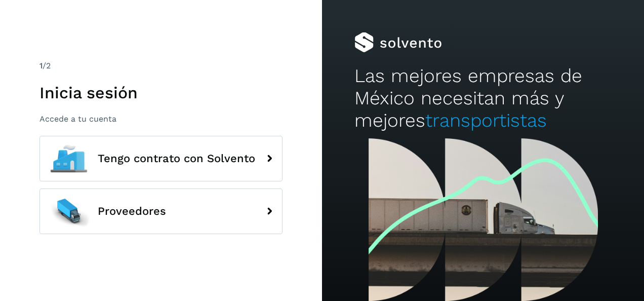 This screenshot has width=644, height=301. What do you see at coordinates (161, 158) in the screenshot?
I see `button: Tengo contrato con Solvento` at bounding box center [161, 158].